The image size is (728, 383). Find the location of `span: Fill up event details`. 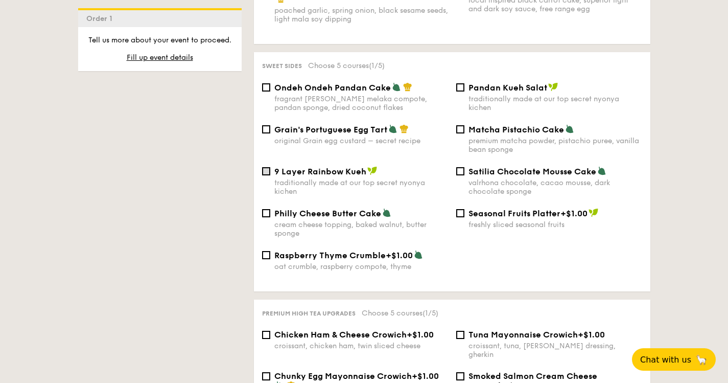

span: Fill up event details is located at coordinates (160, 57).